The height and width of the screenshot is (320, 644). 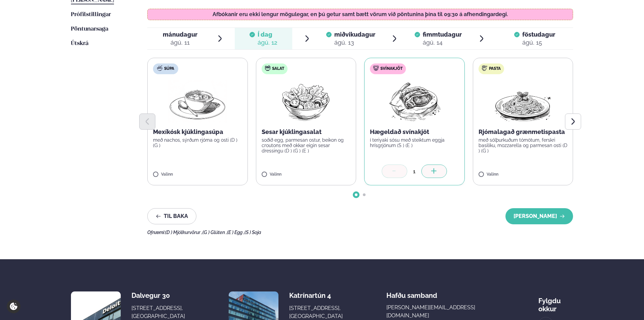 I want to click on p: Mexíkósk kjúklingasúpa, so click(x=197, y=132).